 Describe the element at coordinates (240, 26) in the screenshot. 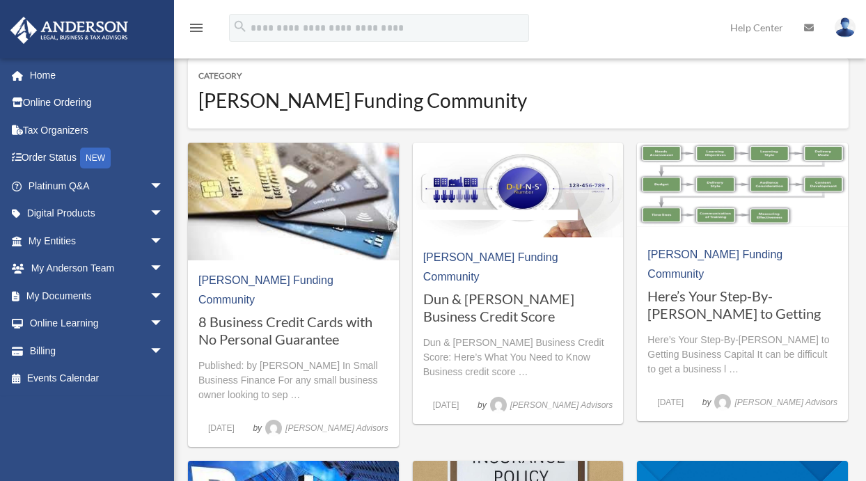

I see `i: search` at that location.